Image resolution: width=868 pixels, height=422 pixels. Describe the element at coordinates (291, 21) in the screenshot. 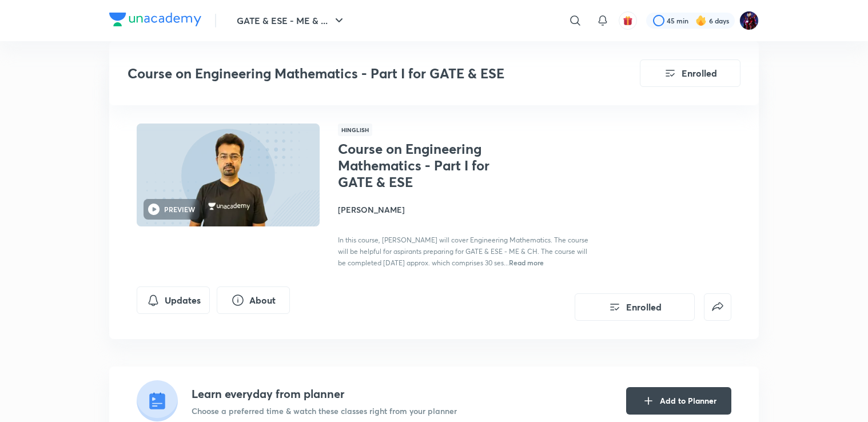

I see `button: GATE & ESE - ME & ...` at that location.